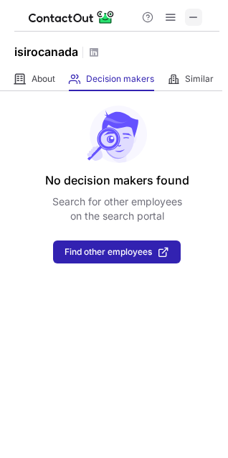  What do you see at coordinates (46, 52) in the screenshot?
I see `h1: isirocanada` at bounding box center [46, 52].